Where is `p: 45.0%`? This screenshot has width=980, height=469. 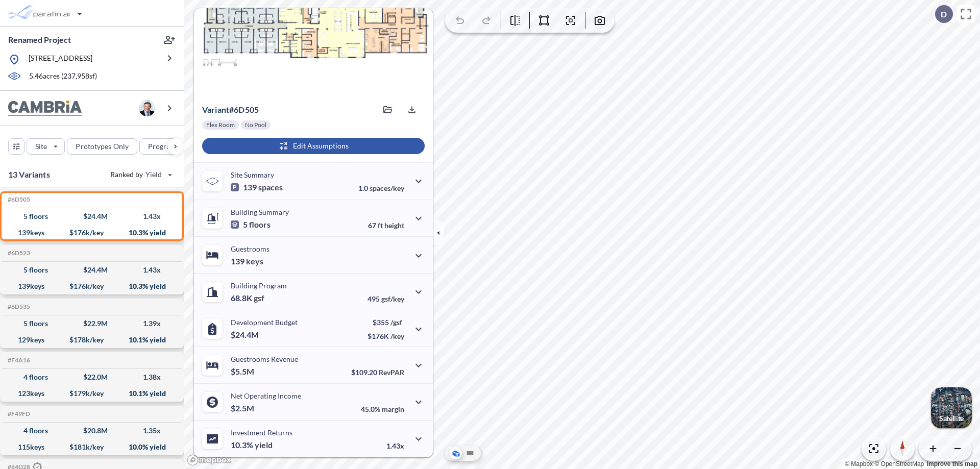 p: 45.0% is located at coordinates (382, 409).